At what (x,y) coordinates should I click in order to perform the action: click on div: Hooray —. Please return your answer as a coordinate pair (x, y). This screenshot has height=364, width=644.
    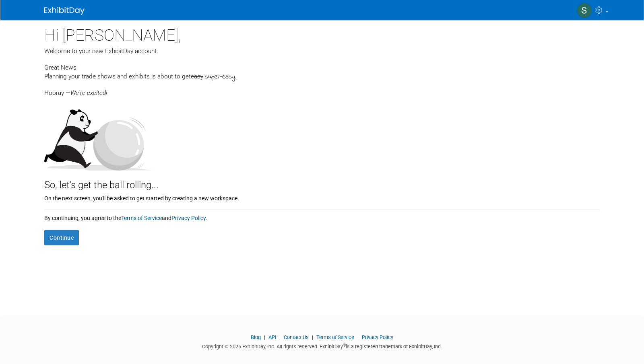
    Looking at the image, I should click on (322, 89).